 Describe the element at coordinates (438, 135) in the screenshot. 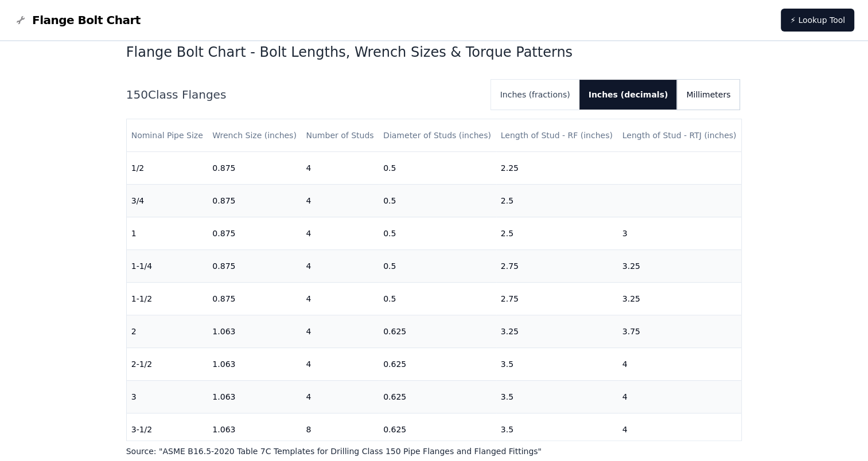

I see `th: Diameter of Studs (inches)` at that location.